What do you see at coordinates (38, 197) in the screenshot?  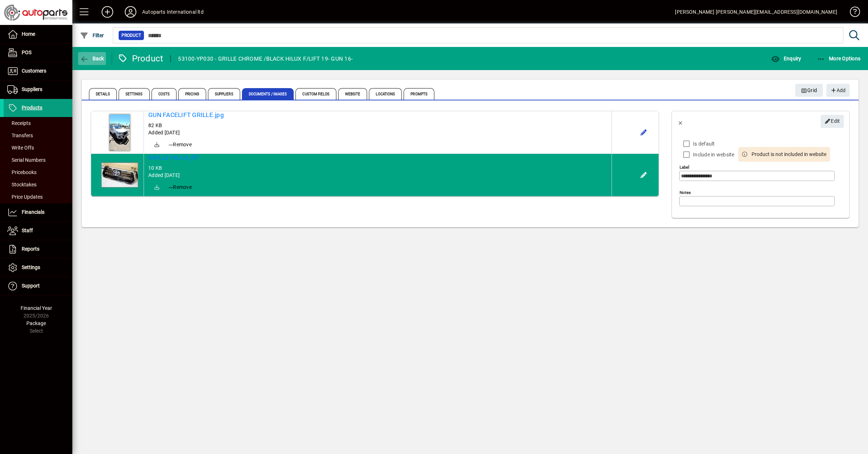 I see `a: Price Updates` at bounding box center [38, 197].